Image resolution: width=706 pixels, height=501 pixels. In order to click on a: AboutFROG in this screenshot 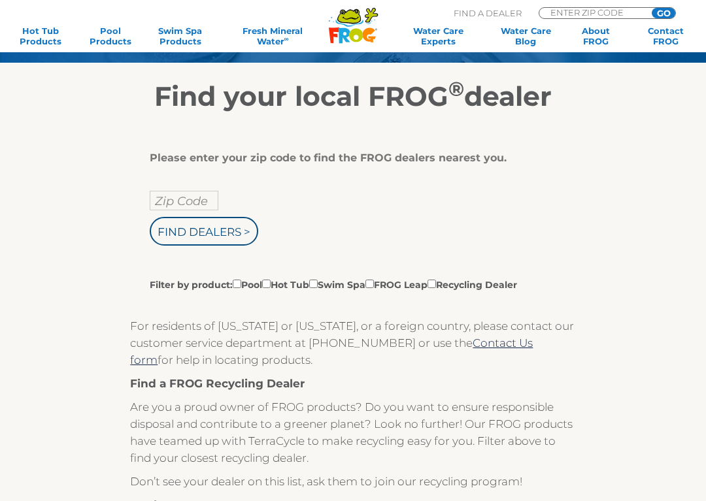, I will do `click(596, 36)`.